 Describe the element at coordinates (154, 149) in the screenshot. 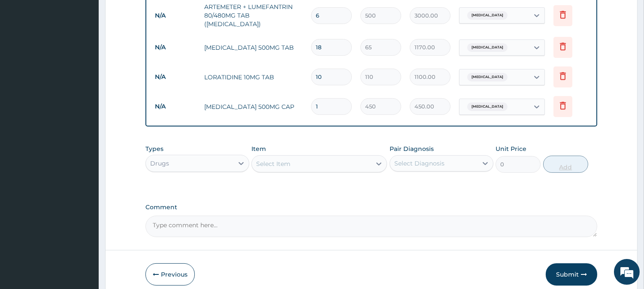

I see `label: Types` at that location.